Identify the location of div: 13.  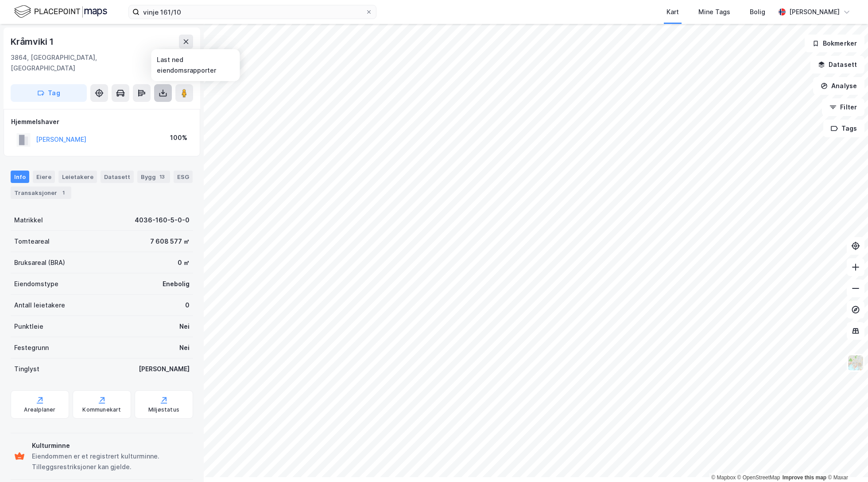
(162, 177).